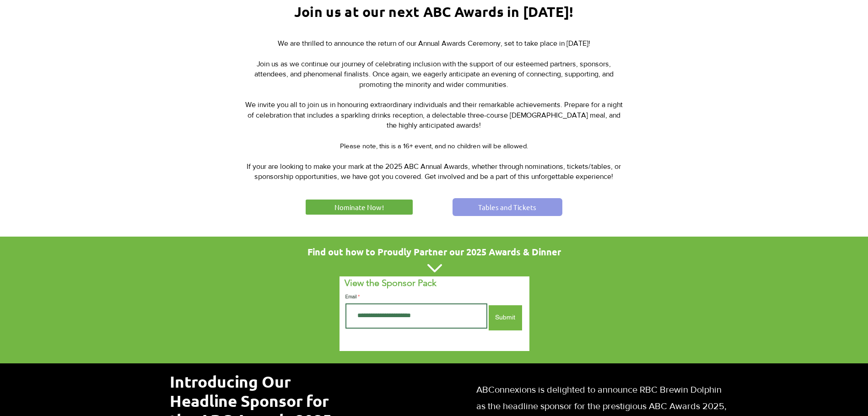 This screenshot has width=868, height=416. Describe the element at coordinates (505, 318) in the screenshot. I see `span: Submit` at that location.